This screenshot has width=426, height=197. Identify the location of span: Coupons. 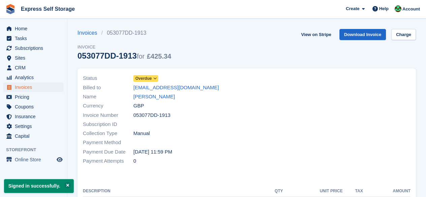
(35, 107).